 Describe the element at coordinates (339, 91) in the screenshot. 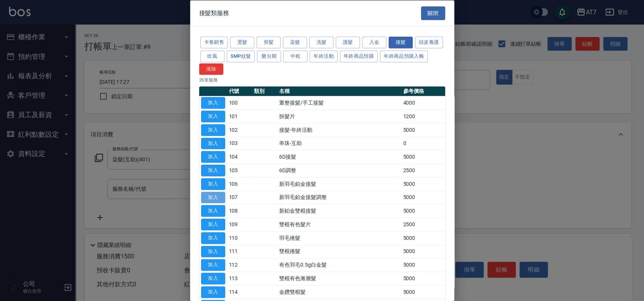

I see `th: 名稱` at that location.